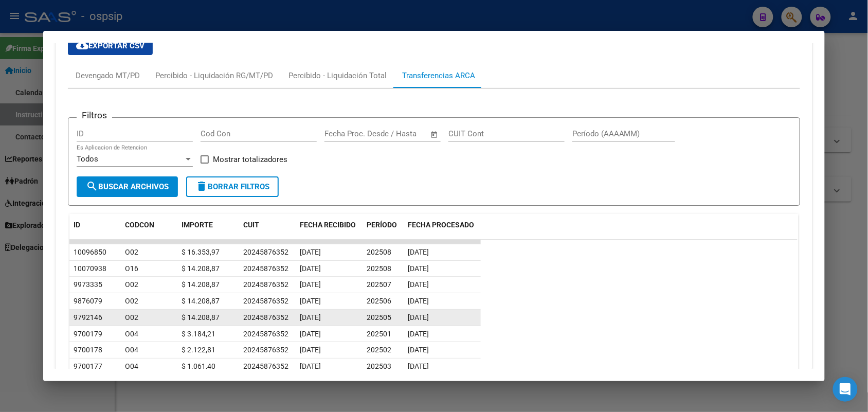 The width and height of the screenshot is (868, 412). Describe the element at coordinates (127, 186) in the screenshot. I see `span: Buscar Archivos` at that location.